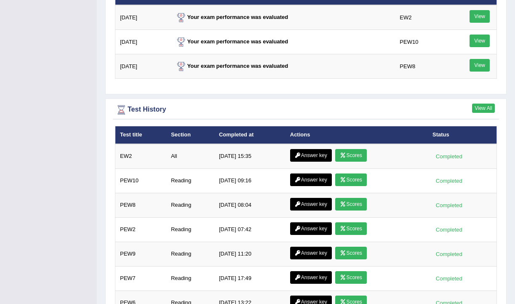 Image resolution: width=515 pixels, height=304 pixels. Describe the element at coordinates (141, 278) in the screenshot. I see `td: PEW7` at that location.